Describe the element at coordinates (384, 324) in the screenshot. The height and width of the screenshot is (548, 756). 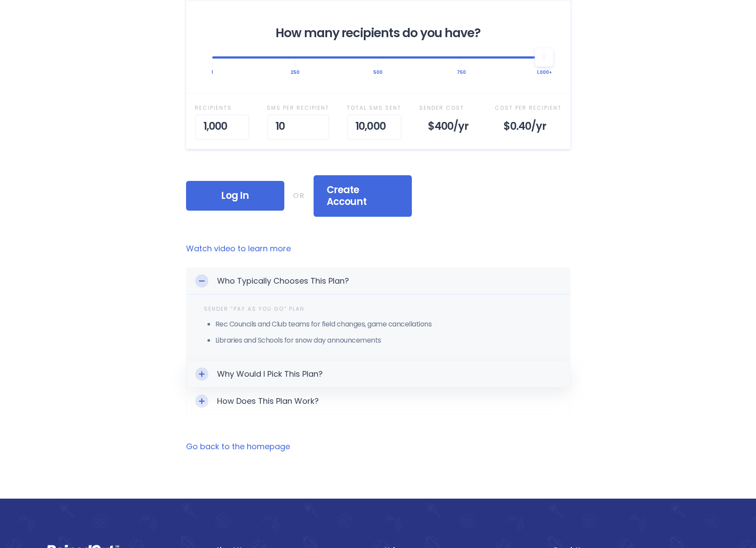
I see `li: Rec Councils and Club teams for field changes, game cancellations` at that location.